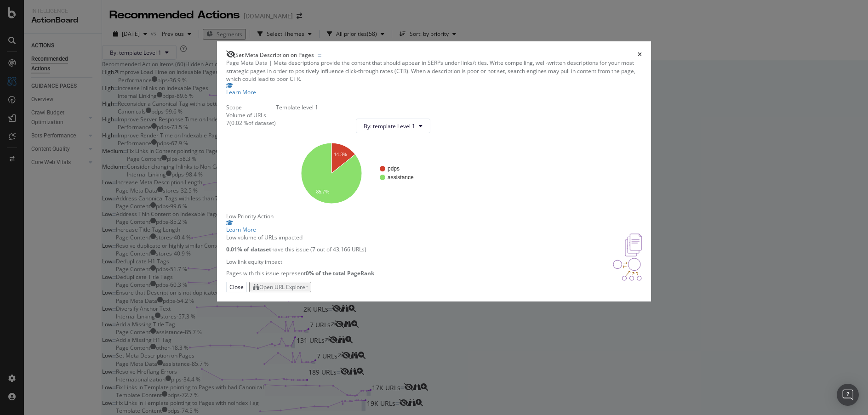 This screenshot has width=868, height=415. Describe the element at coordinates (251, 107) in the screenshot. I see `div: Scope` at that location.